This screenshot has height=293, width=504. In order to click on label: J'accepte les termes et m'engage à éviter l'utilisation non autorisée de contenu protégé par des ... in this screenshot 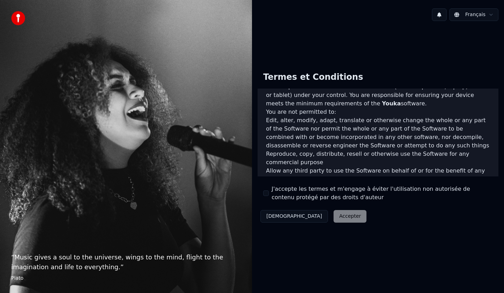, I will do `click(382, 193)`.